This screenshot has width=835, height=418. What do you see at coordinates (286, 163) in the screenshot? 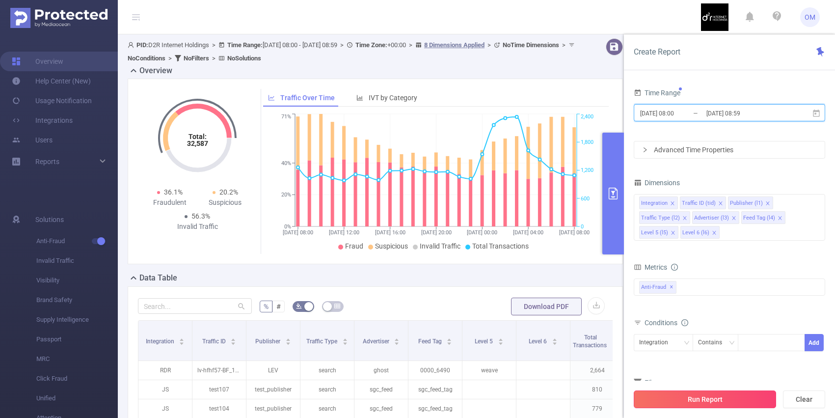
I see `tspan: 40%` at bounding box center [286, 163].